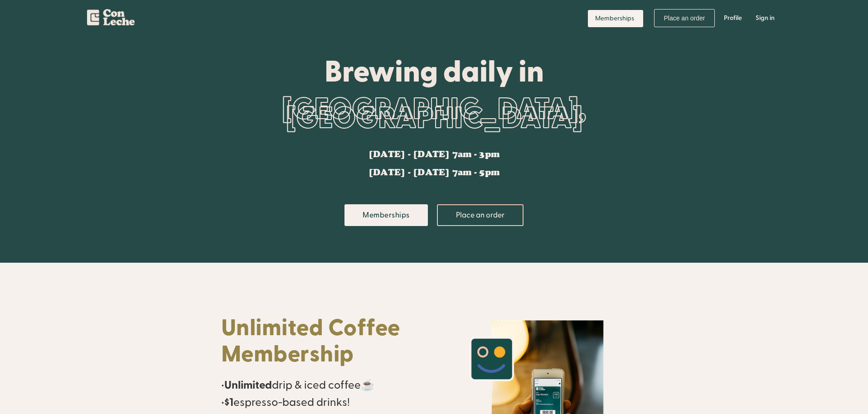  What do you see at coordinates (765, 18) in the screenshot?
I see `a: Sign in` at bounding box center [765, 18].